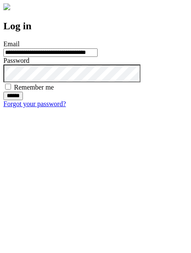  Describe the element at coordinates (16, 60) in the screenshot. I see `label: Password` at that location.